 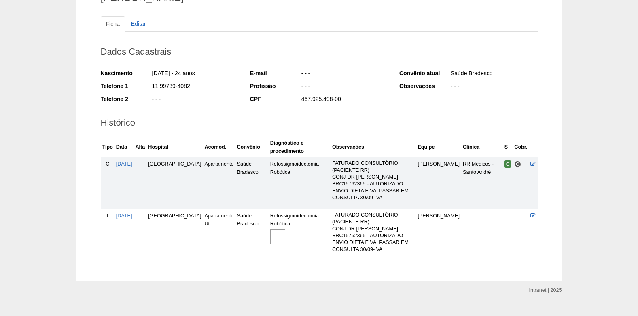 I want to click on h2: Dados Cadastrais, so click(x=319, y=53).